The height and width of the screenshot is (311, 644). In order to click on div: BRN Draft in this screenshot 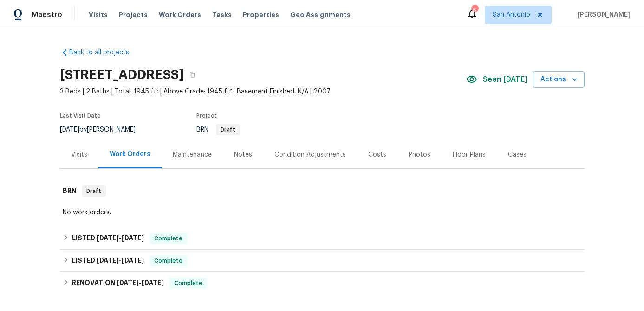, I will do `click(322, 191)`.